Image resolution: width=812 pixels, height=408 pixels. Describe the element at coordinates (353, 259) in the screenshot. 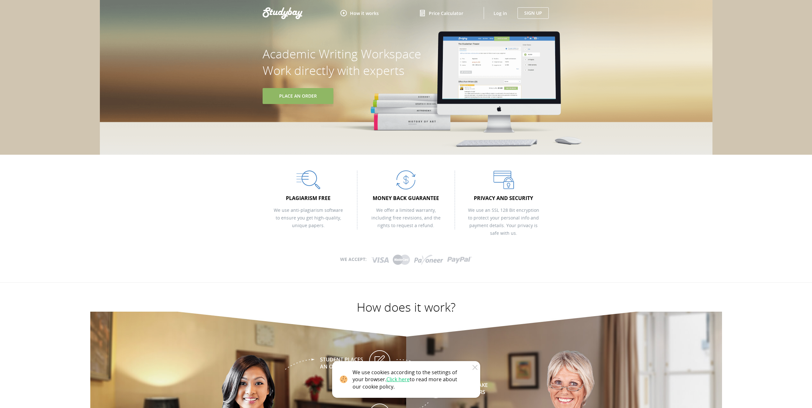

I see `div: We accept:` at that location.